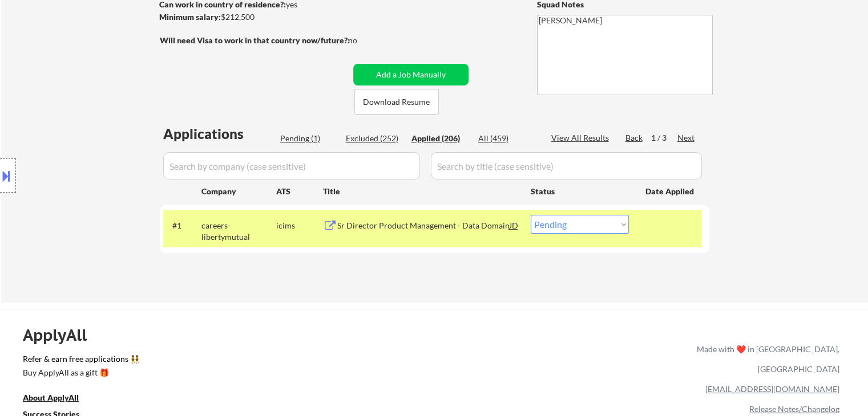  What do you see at coordinates (220, 134) in the screenshot?
I see `div: Applications` at bounding box center [220, 134].